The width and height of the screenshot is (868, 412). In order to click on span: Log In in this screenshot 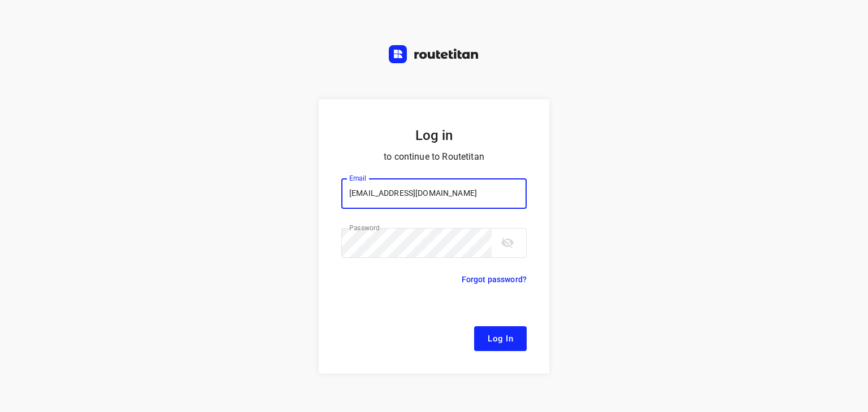, I will do `click(500, 339)`.